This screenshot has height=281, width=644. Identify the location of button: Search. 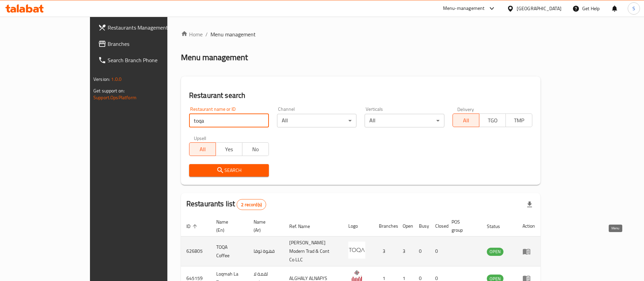
(229, 170).